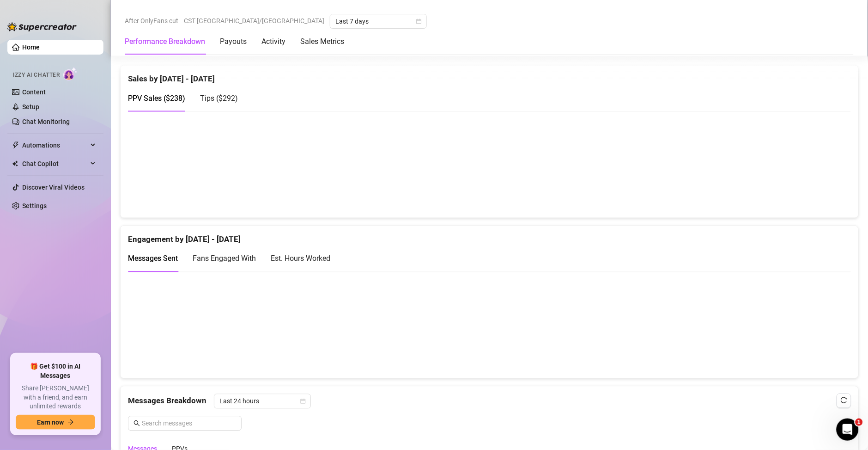 Image resolution: width=868 pixels, height=450 pixels. What do you see at coordinates (262, 401) in the screenshot?
I see `span: Last 24 hours` at bounding box center [262, 401].